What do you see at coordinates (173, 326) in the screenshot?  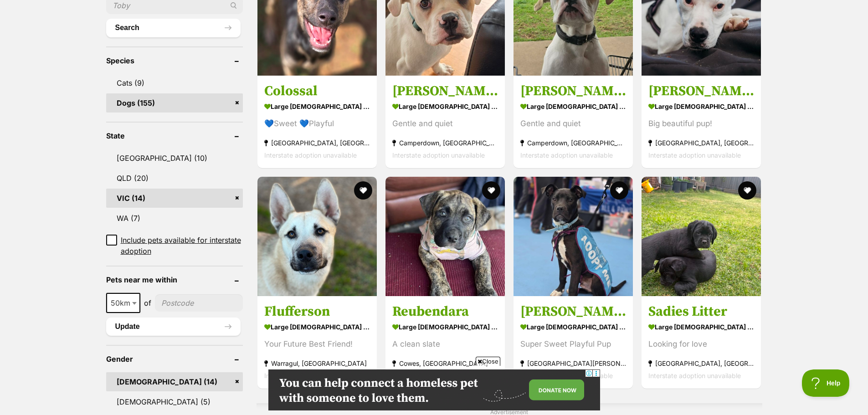 I see `button: Update` at bounding box center [173, 326].